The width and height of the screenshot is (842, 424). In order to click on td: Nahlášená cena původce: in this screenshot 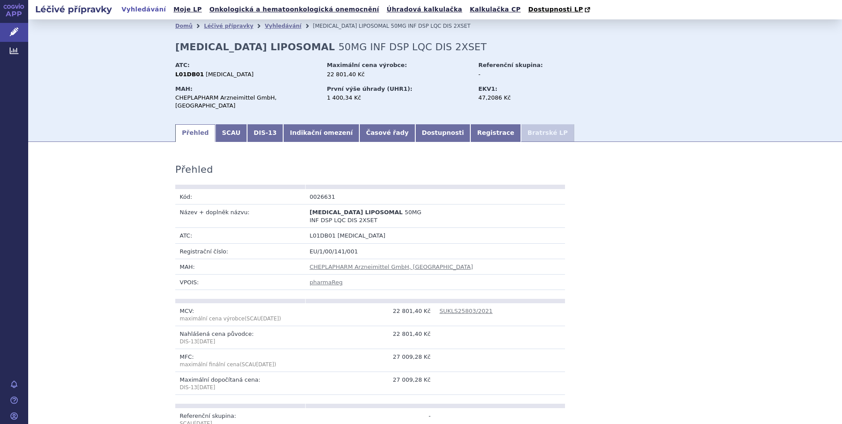, I will do `click(240, 337)`.